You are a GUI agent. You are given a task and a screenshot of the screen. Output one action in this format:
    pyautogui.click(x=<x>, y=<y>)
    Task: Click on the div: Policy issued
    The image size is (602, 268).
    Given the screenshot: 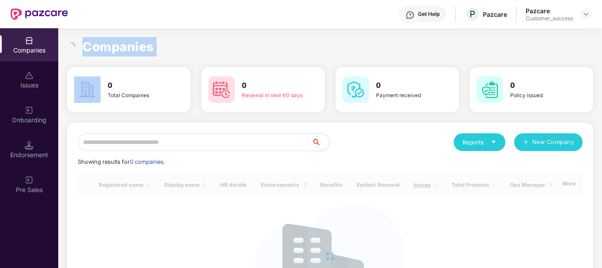 What is the action you would take?
    pyautogui.click(x=540, y=95)
    